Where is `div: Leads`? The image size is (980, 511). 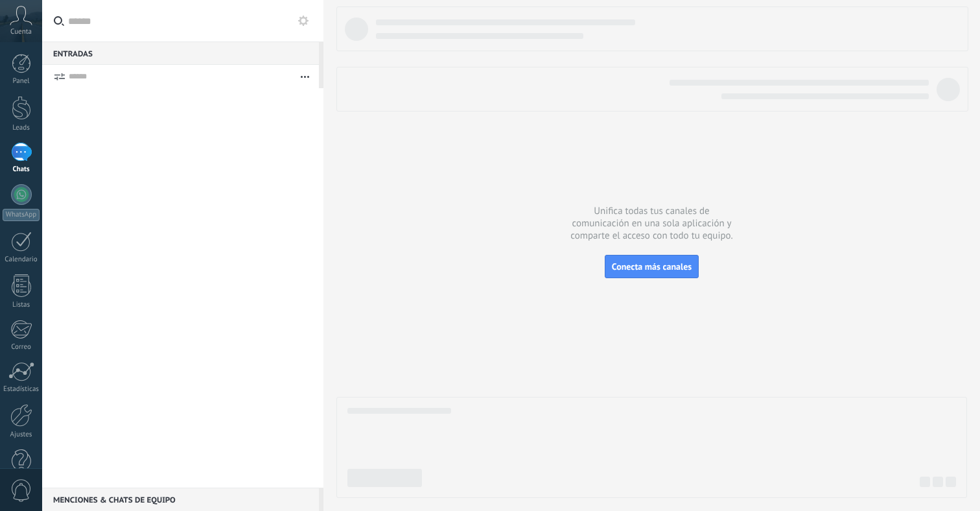
div: Leads is located at coordinates (21, 128).